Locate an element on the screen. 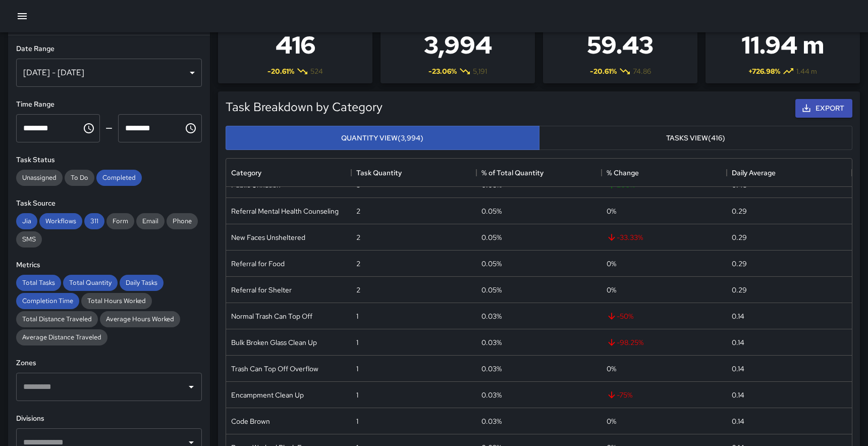 The width and height of the screenshot is (868, 446). span: -50 % is located at coordinates (620, 316).